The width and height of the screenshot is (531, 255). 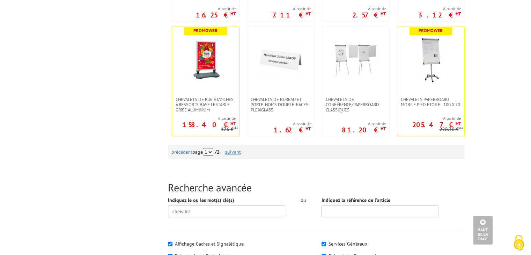 I want to click on label: Affichage Cadres et Signalétique, so click(x=209, y=244).